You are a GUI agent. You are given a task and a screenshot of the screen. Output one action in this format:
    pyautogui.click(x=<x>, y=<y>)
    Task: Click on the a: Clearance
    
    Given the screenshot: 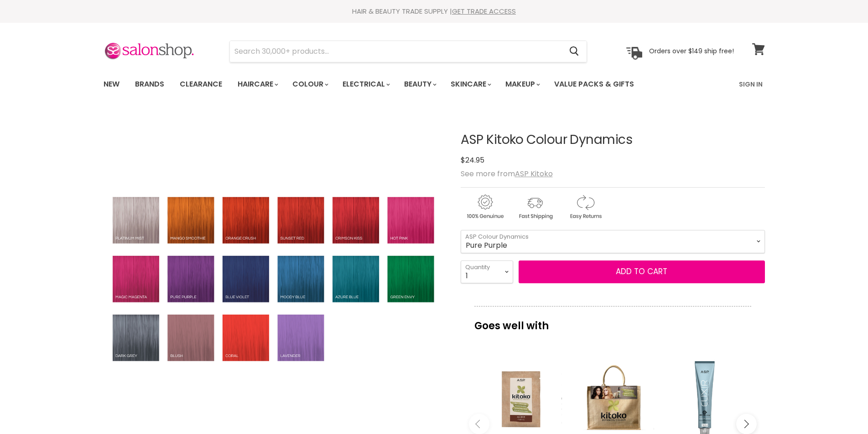 What is the action you would take?
    pyautogui.click(x=200, y=84)
    